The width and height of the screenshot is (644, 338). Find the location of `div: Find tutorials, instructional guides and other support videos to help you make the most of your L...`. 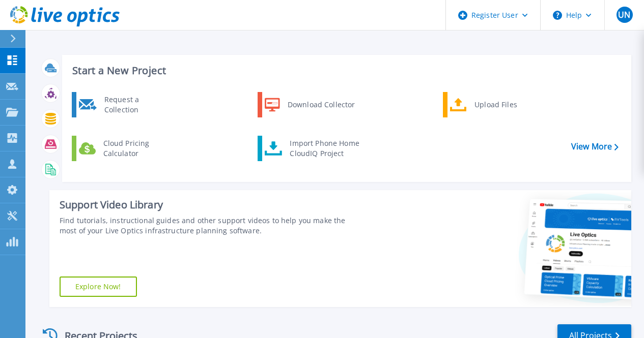

div: Find tutorials, instructional guides and other support videos to help you make the most of your L... is located at coordinates (211, 226).